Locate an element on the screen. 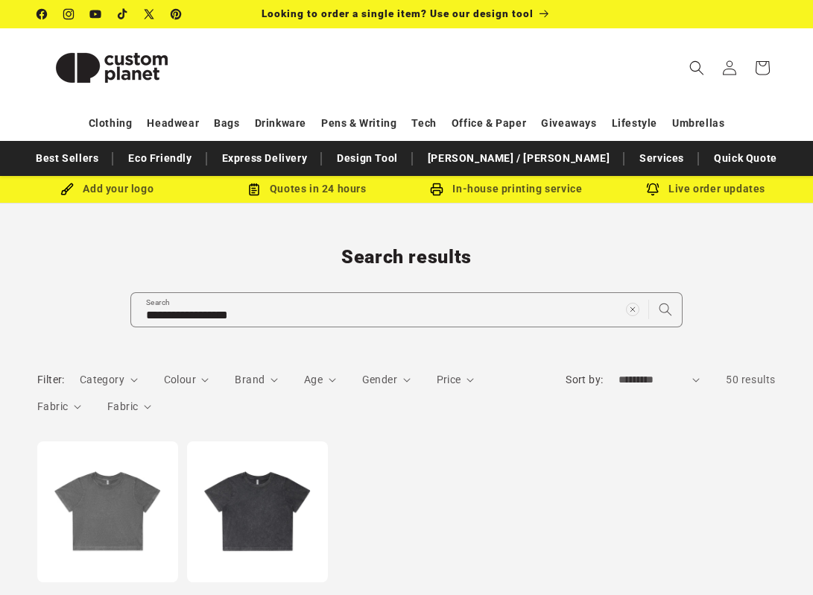 The image size is (813, 595). span: Brand is located at coordinates (250, 379).